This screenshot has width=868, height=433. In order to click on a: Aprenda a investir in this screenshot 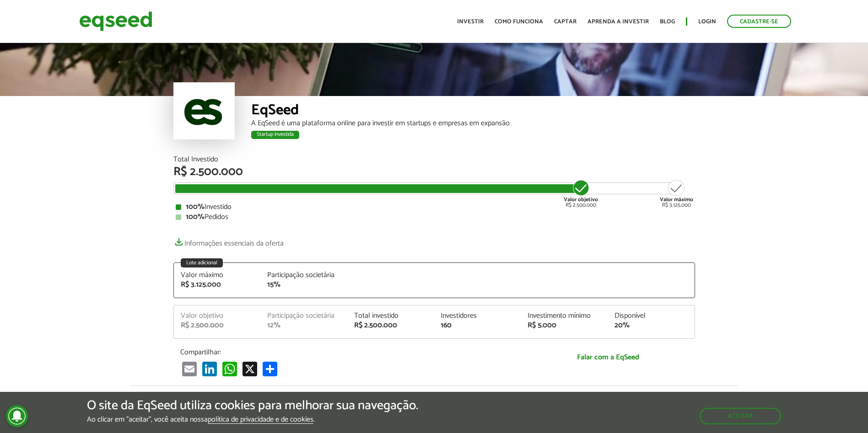, I will do `click(618, 21)`.